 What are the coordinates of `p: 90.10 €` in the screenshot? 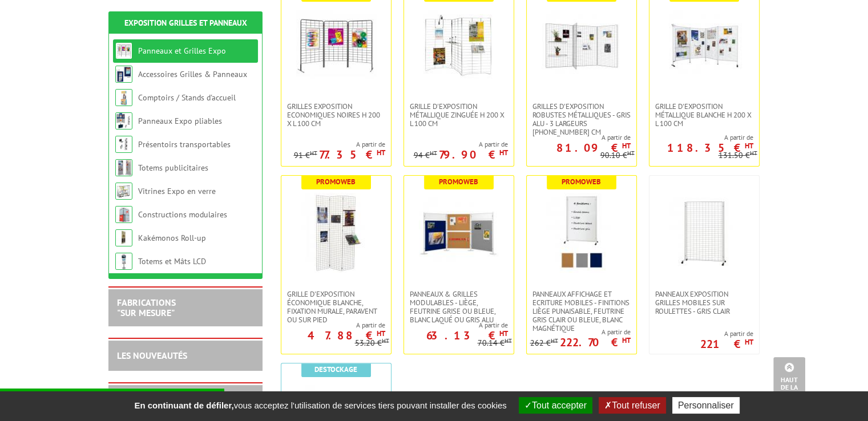 It's located at (618, 155).